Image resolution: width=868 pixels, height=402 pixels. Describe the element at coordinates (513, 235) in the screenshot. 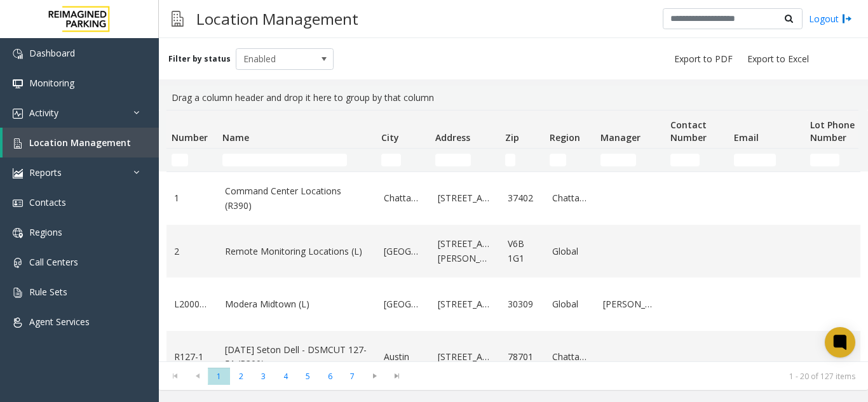

I see `div: Data table` at that location.